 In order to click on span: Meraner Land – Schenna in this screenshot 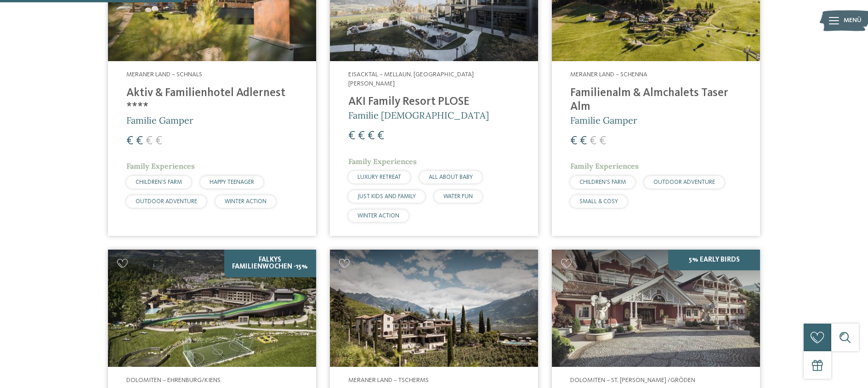, I will do `click(609, 74)`.